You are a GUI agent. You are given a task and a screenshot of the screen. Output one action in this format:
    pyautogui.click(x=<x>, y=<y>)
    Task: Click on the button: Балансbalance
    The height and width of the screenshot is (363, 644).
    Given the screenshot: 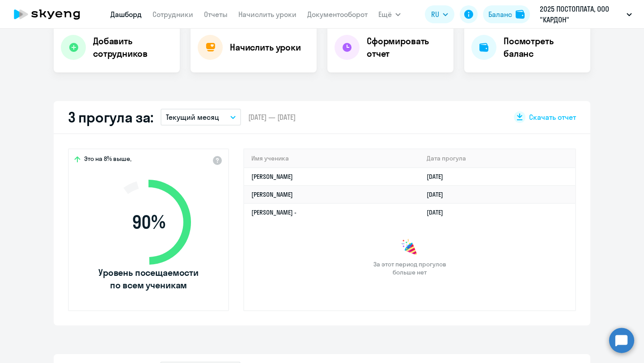 What is the action you would take?
    pyautogui.click(x=506, y=14)
    